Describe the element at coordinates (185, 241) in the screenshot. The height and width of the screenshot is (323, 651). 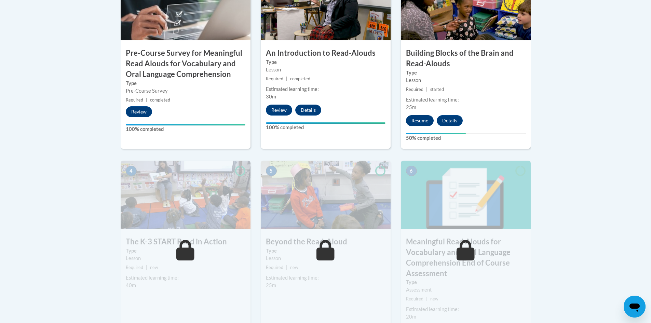
I see `h3: The K-3 START Read in Action` at that location.